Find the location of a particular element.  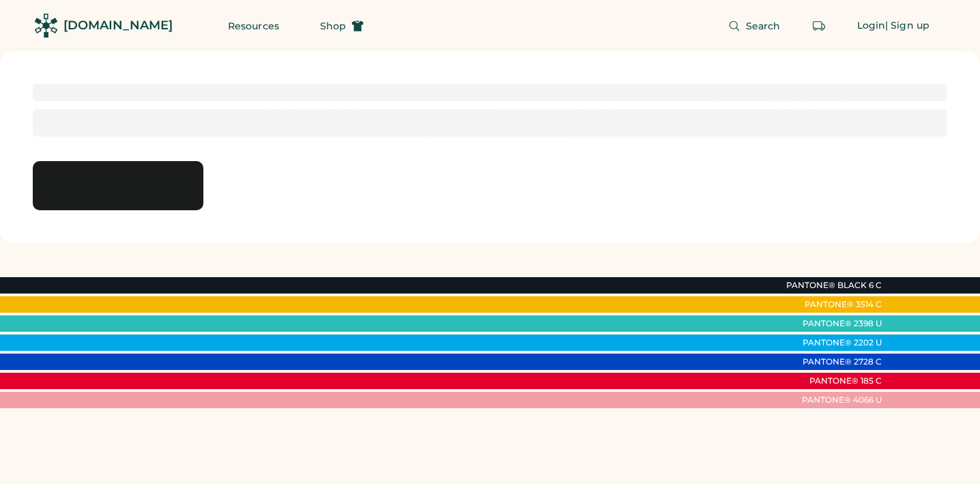

button: Shop is located at coordinates (342, 26).